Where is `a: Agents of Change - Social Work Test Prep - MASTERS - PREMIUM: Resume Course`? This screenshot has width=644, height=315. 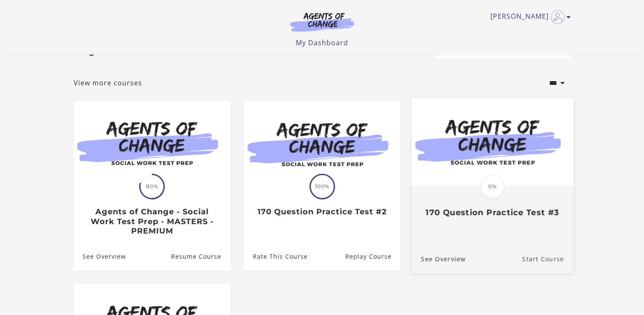 a: Agents of Change - Social Work Test Prep - MASTERS - PREMIUM: Resume Course is located at coordinates (200, 257).